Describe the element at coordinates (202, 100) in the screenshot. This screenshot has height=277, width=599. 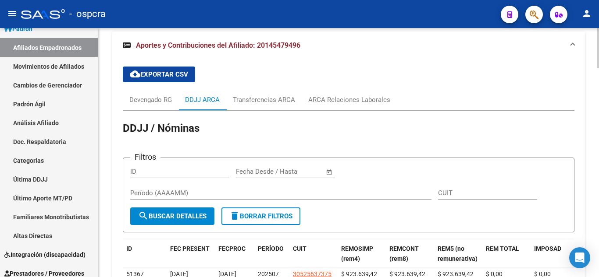
I see `div: DDJJ ARCA` at that location.